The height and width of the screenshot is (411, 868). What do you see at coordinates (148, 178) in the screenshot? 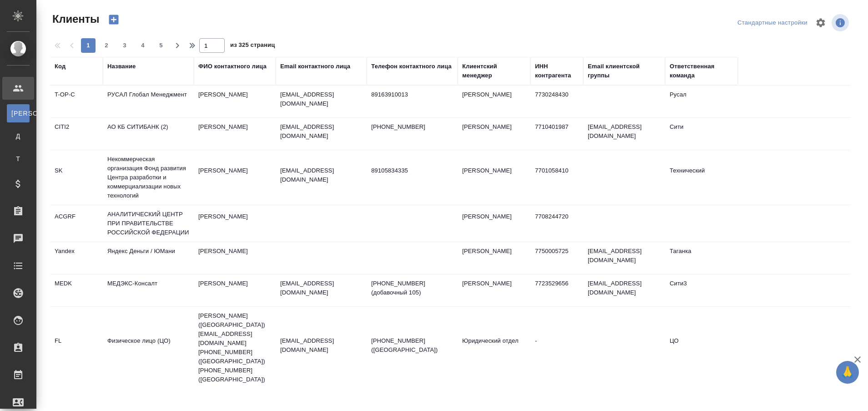
I see `td: Некоммерческая организация Фонд развития Центра разработки и коммерциализации новых технологий` at bounding box center [148, 178].